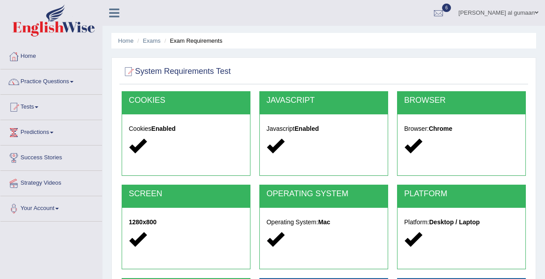 The height and width of the screenshot is (279, 545). I want to click on strong: Desktop / Laptop, so click(455, 222).